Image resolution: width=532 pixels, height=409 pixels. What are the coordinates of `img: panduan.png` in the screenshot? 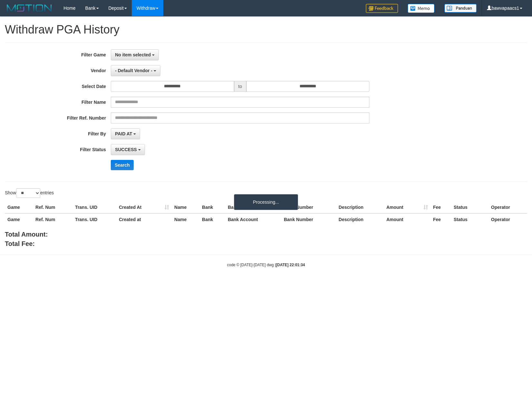 It's located at (461, 8).